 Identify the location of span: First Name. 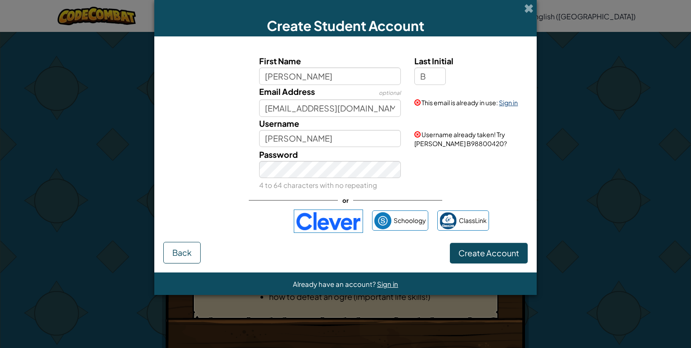
(280, 61).